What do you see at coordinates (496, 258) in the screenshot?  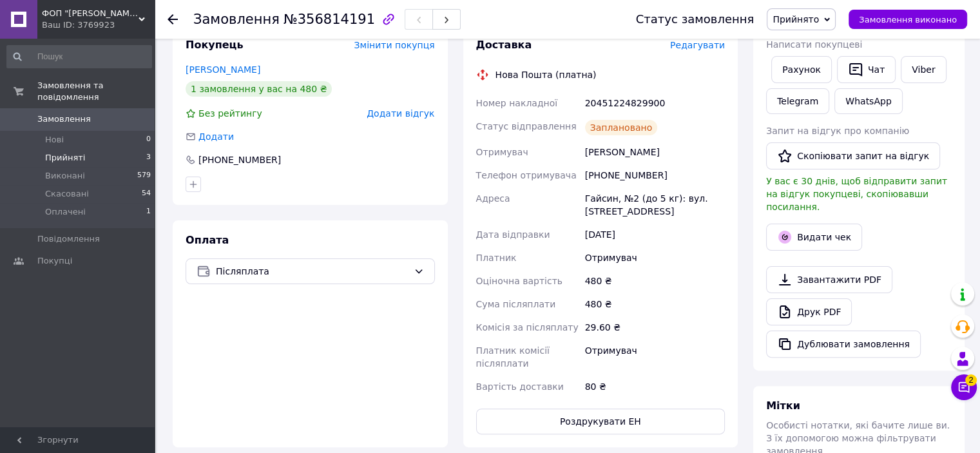 I see `span: Платник` at bounding box center [496, 258].